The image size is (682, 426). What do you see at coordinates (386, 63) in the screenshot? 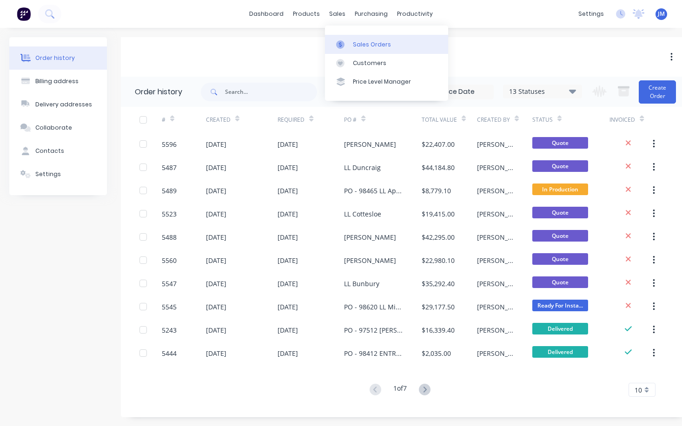
I see `a: Customers` at bounding box center [386, 63].